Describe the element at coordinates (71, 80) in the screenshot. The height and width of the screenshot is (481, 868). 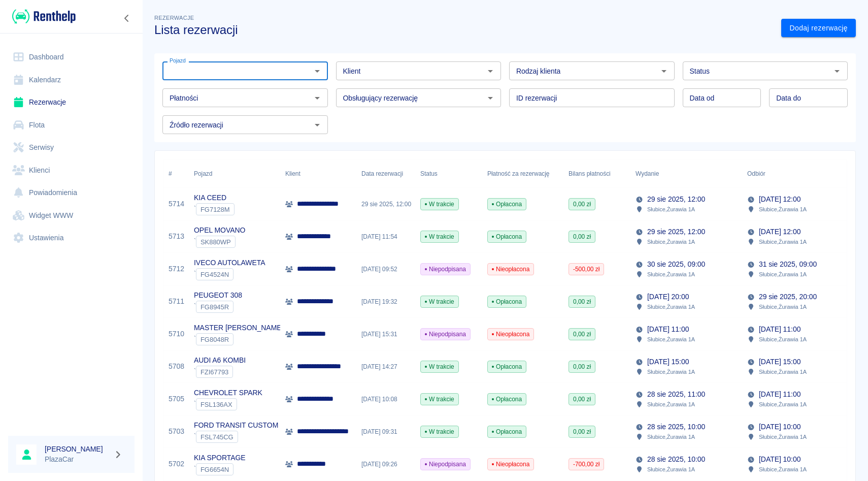
I see `a: Kalendarz` at that location.